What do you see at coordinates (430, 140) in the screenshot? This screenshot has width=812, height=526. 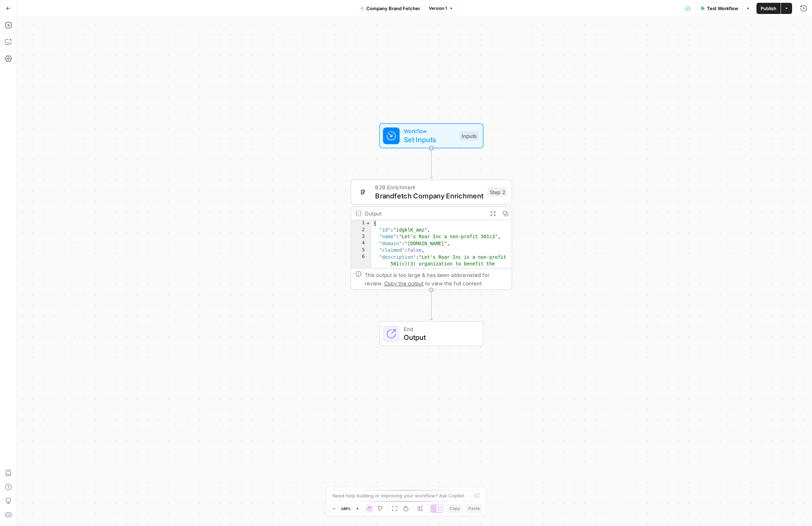 I see `span: Set Inputs` at bounding box center [430, 140].